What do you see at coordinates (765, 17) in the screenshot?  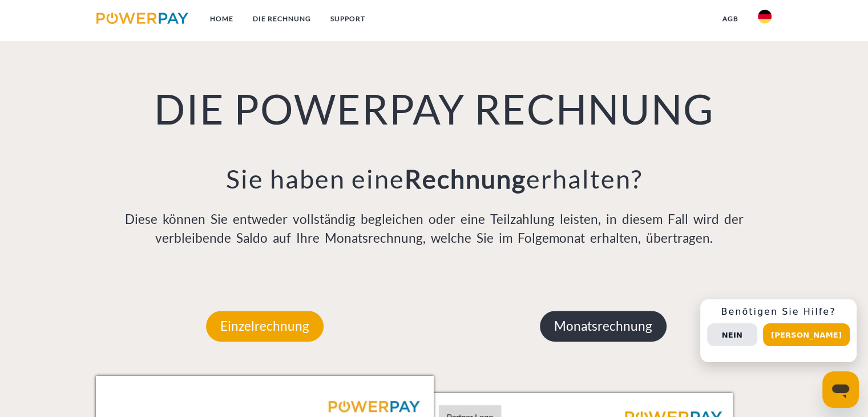 I see `img: de` at bounding box center [765, 17].